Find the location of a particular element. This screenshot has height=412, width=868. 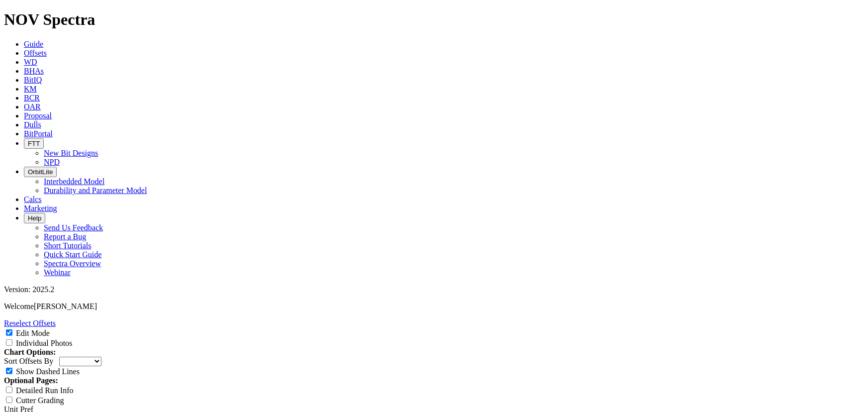

span: BitPortal is located at coordinates (39, 133).